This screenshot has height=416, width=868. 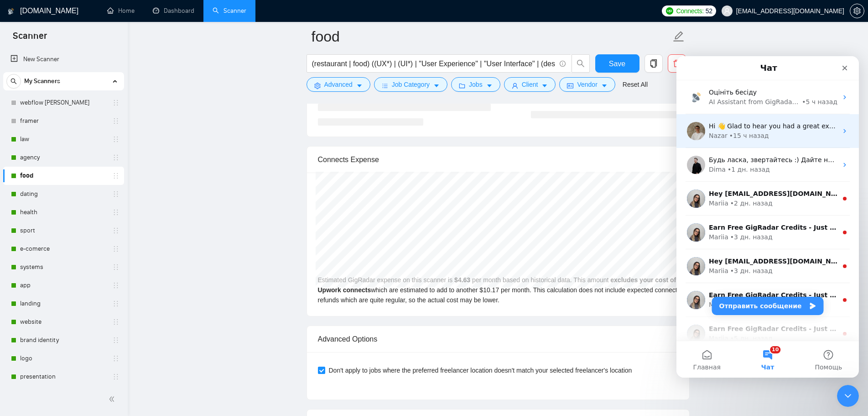 What do you see at coordinates (410, 84) in the screenshot?
I see `span: Job Category` at bounding box center [410, 84].